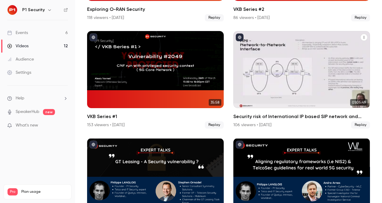 This screenshot has height=203, width=382. Describe the element at coordinates (13, 191) in the screenshot. I see `span: Pro` at that location.